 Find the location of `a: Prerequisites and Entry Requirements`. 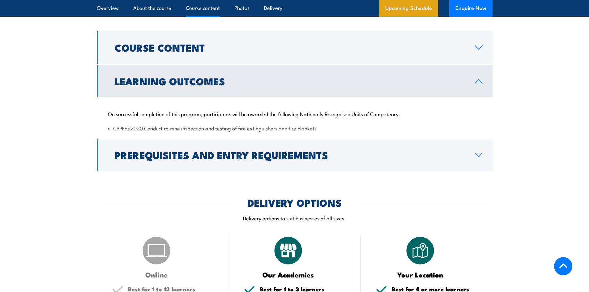

a: Prerequisites and Entry Requirements is located at coordinates (295, 155).